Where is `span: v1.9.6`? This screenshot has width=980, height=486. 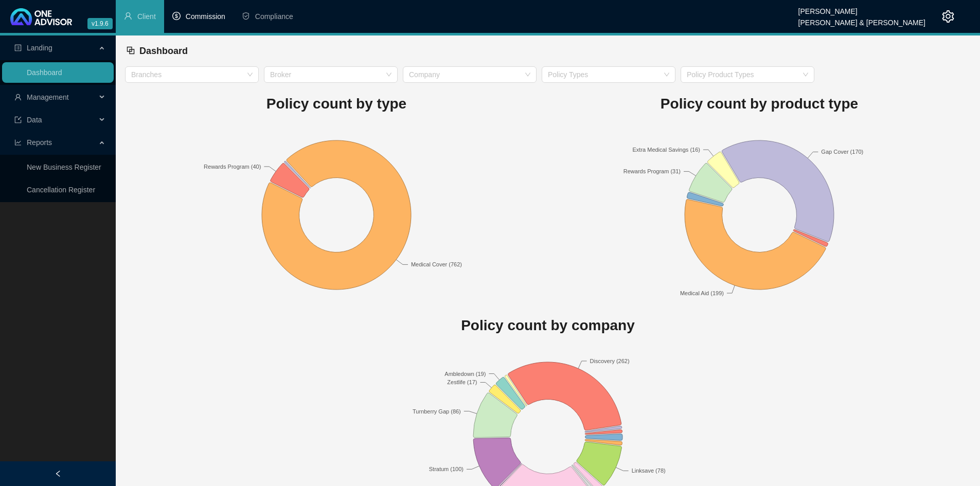
span: v1.9.6 is located at coordinates (100, 24).